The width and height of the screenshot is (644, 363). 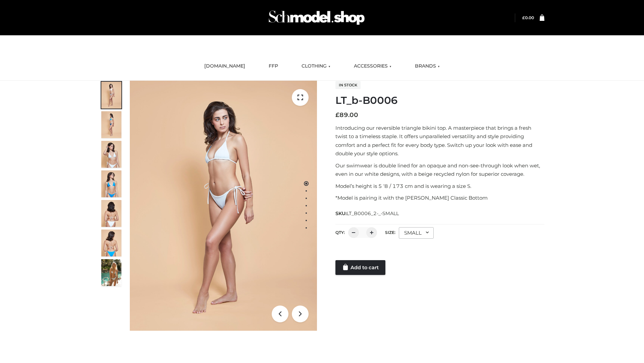 What do you see at coordinates (373, 213) in the screenshot?
I see `span: LT_B0006_2-_-SMALL` at bounding box center [373, 213].